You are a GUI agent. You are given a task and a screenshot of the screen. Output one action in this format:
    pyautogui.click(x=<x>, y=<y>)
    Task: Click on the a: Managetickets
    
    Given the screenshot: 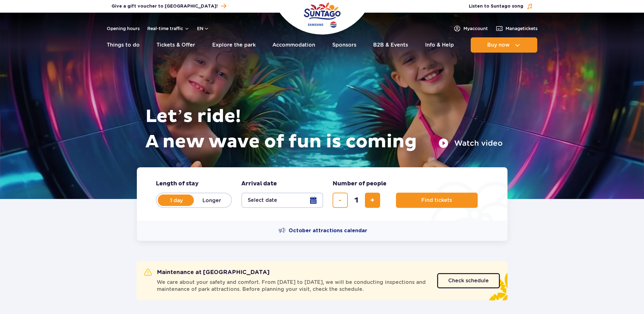 What is the action you would take?
    pyautogui.click(x=516, y=29)
    